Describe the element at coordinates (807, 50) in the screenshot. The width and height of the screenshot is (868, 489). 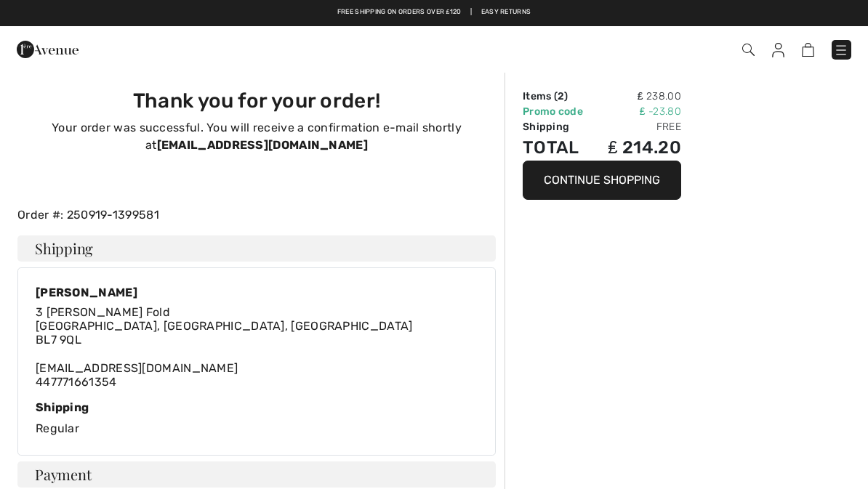
I see `img: Shopping Bag` at that location.